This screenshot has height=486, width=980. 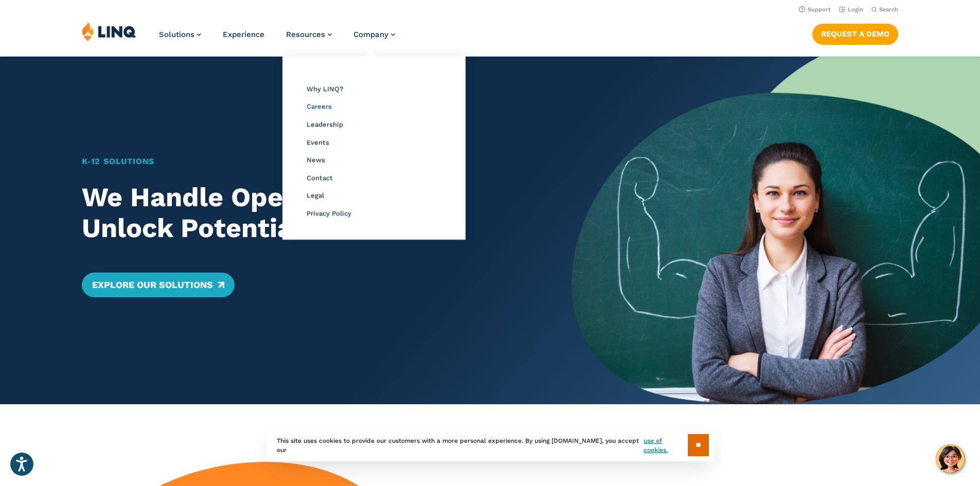 What do you see at coordinates (319, 177) in the screenshot?
I see `span: Contact` at bounding box center [319, 177].